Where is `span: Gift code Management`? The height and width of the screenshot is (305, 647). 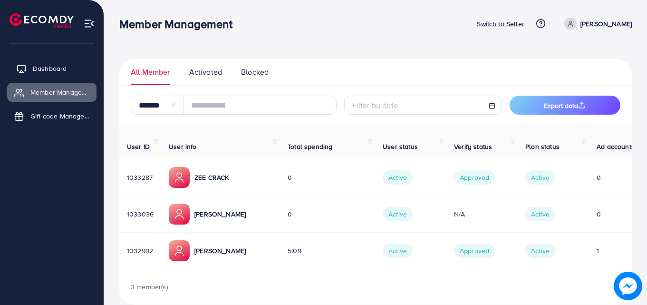 span: Gift code Management is located at coordinates (60, 116).